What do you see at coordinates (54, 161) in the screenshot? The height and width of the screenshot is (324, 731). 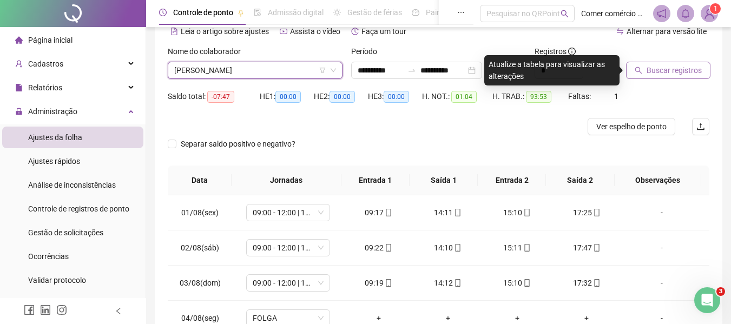 I see `span: Ajustes rápidos` at bounding box center [54, 161].